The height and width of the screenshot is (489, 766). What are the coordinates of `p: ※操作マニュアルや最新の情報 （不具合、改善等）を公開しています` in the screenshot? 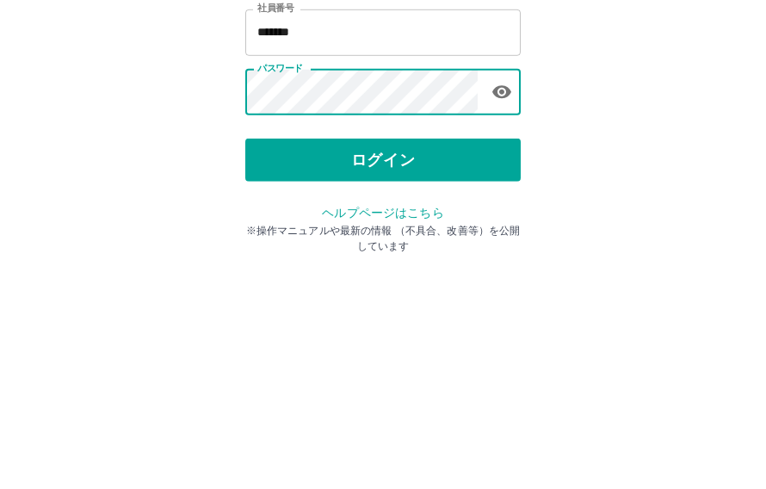 It's located at (383, 397).